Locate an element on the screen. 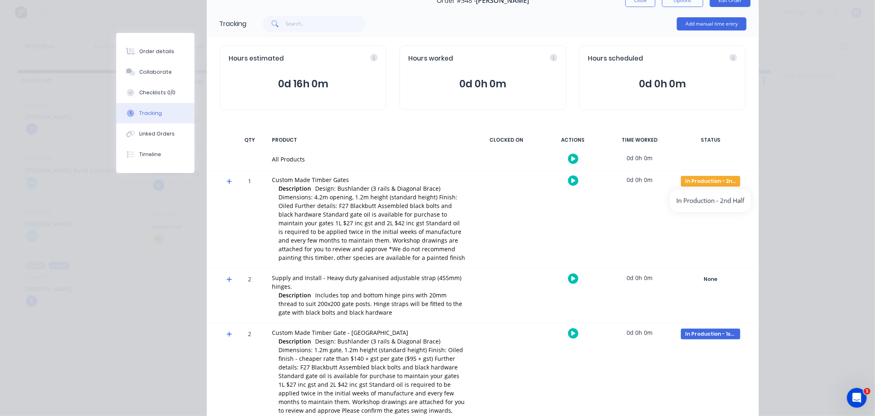 The image size is (875, 416). div: STATUS is located at coordinates (710, 140).